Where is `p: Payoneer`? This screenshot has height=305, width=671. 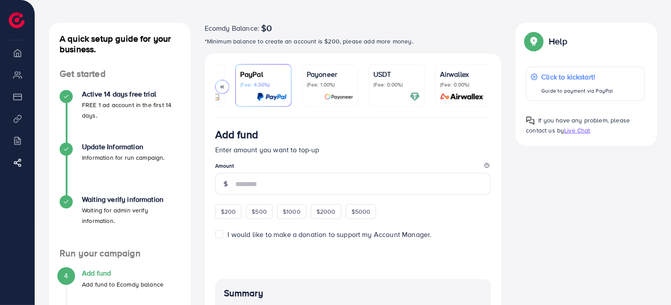
p: Payoneer is located at coordinates (330, 74).